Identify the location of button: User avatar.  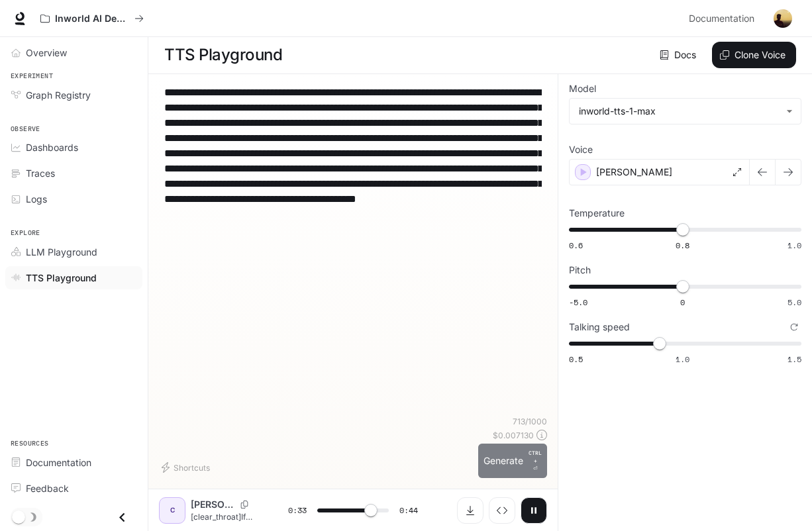
(783, 18).